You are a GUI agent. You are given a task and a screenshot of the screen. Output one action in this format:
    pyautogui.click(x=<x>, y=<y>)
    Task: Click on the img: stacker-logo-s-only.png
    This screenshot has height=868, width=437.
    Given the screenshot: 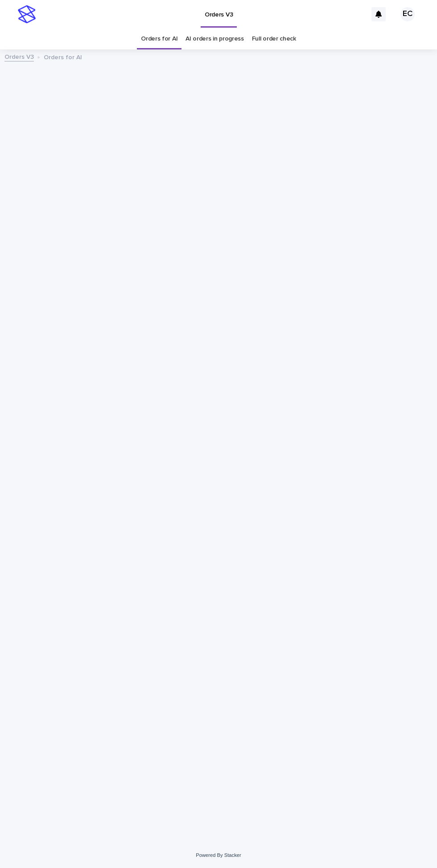 What is the action you would take?
    pyautogui.click(x=27, y=14)
    